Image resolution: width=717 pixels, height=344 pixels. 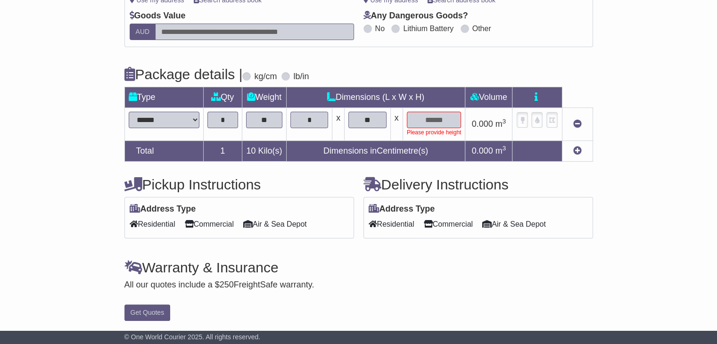 I want to click on label: kg/cm, so click(x=265, y=77).